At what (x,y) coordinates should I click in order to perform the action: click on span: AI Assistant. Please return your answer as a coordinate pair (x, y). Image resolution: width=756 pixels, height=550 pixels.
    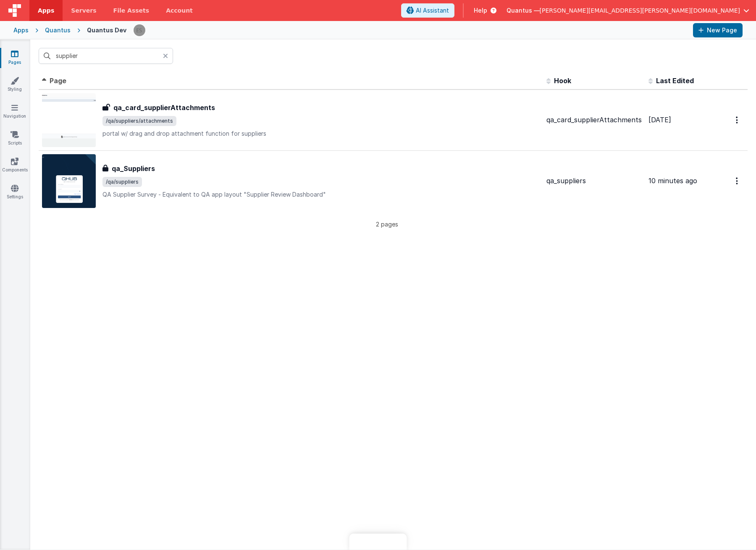
    Looking at the image, I should click on (432, 10).